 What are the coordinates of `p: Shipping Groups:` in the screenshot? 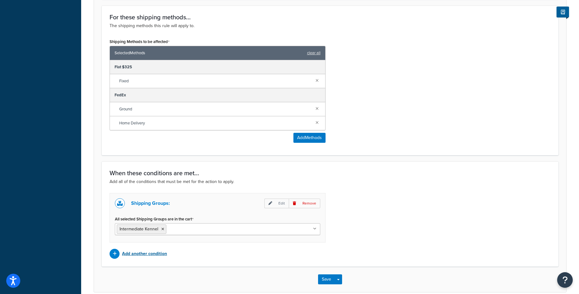 It's located at (151, 204).